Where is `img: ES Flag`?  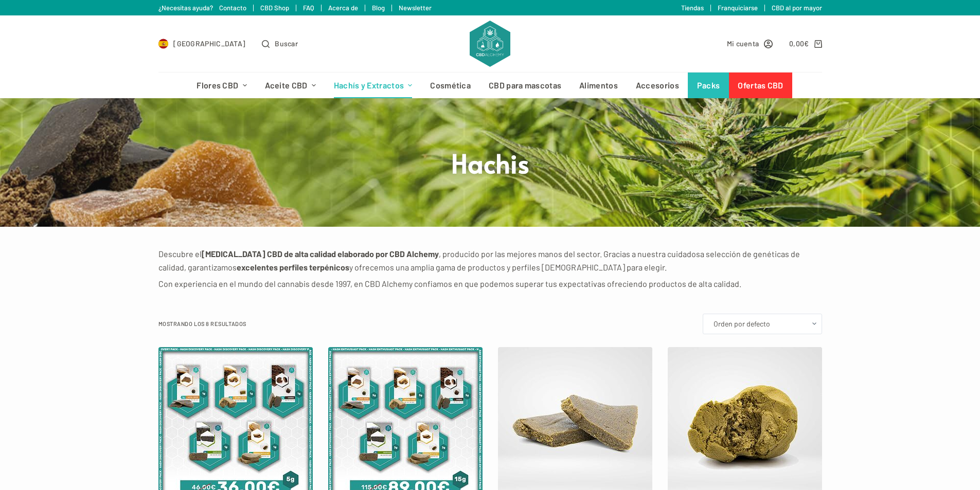 img: ES Flag is located at coordinates (164, 44).